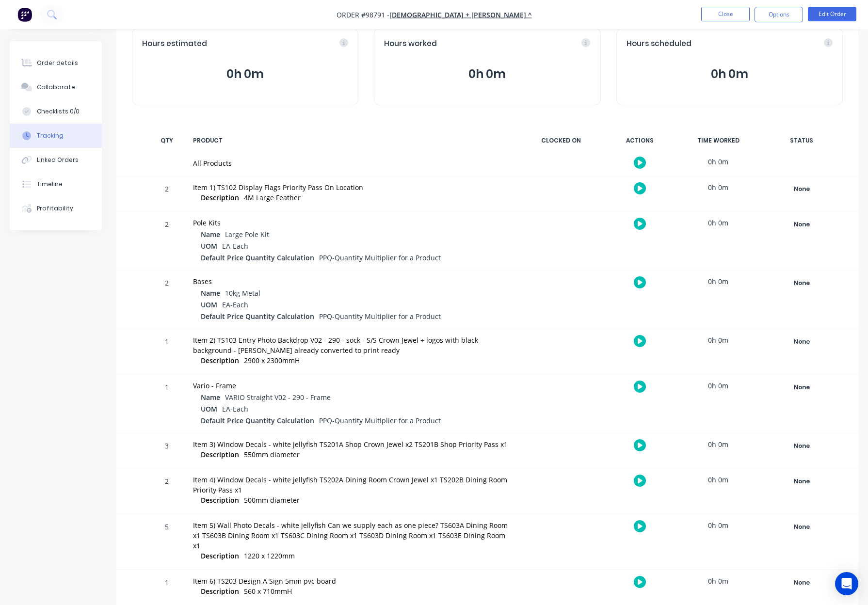 Image resolution: width=868 pixels, height=605 pixels. What do you see at coordinates (56, 185) in the screenshot?
I see `button: Timeline` at bounding box center [56, 185].